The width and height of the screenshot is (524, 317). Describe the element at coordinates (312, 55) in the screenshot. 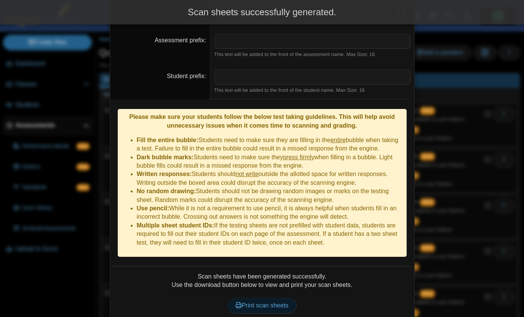

I see `div: This text will be added to the front of the assessment name. Max Size: 16` at that location.